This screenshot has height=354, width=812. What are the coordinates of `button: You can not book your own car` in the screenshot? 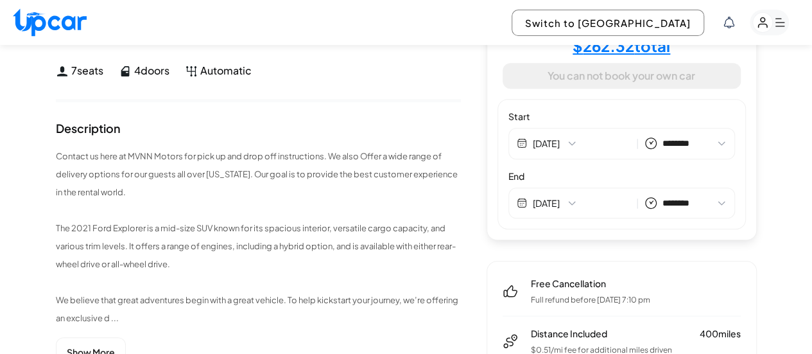 It's located at (621, 76).